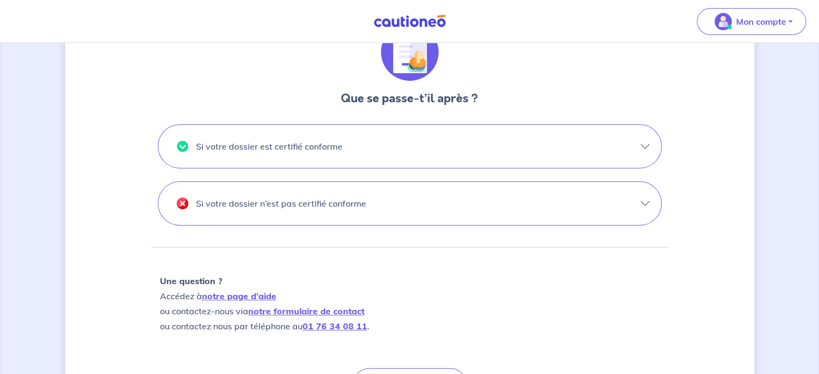 The width and height of the screenshot is (819, 374). What do you see at coordinates (409, 99) in the screenshot?
I see `h3: Que se passe-t’il après ?` at bounding box center [409, 99].